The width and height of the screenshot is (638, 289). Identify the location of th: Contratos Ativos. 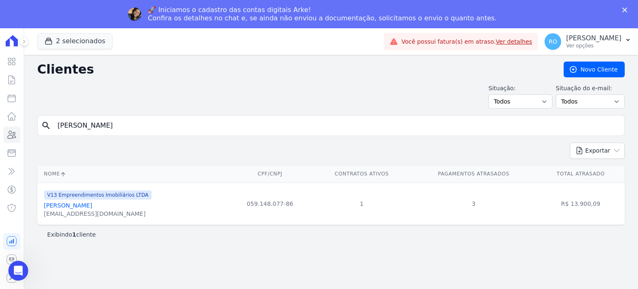
(362, 174).